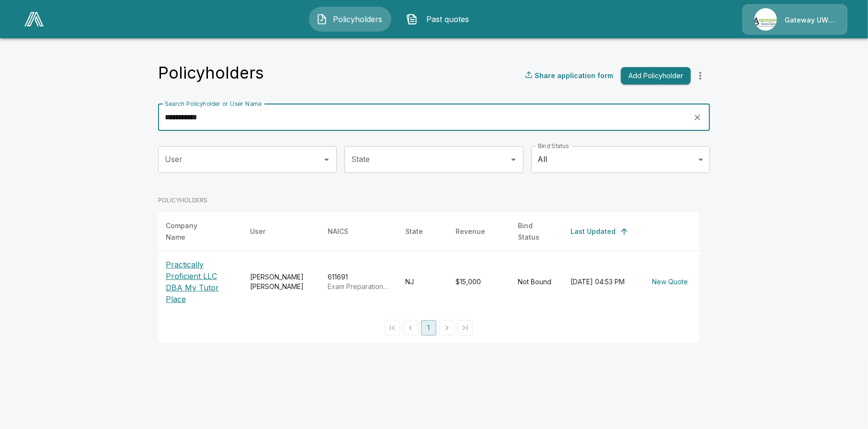 The image size is (868, 429). Describe the element at coordinates (440, 19) in the screenshot. I see `a: Past quotes IconPast quotes` at that location.